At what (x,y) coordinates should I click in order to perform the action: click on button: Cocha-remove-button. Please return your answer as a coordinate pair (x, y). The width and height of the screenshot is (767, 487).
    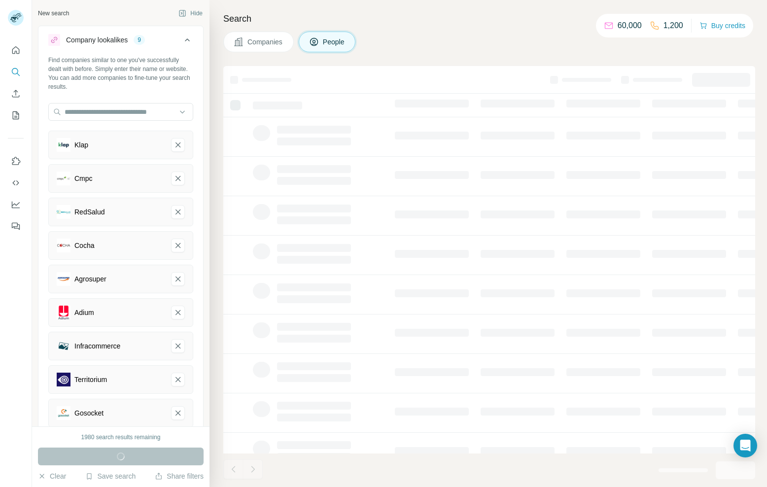
    Looking at the image, I should click on (178, 246).